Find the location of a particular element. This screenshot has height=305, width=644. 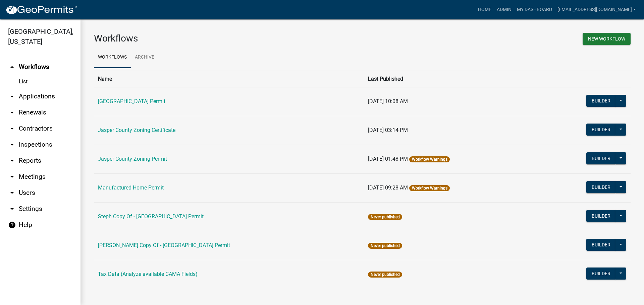

h3: Workflows is located at coordinates (225, 38).